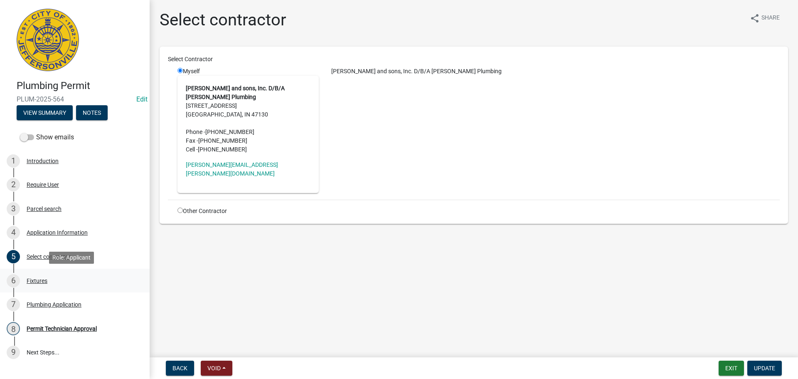 Image resolution: width=798 pixels, height=379 pixels. I want to click on div: Require User, so click(43, 185).